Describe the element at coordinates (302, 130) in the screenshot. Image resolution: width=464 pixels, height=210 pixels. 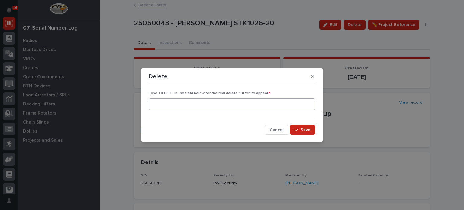
I see `button: Save` at that location.